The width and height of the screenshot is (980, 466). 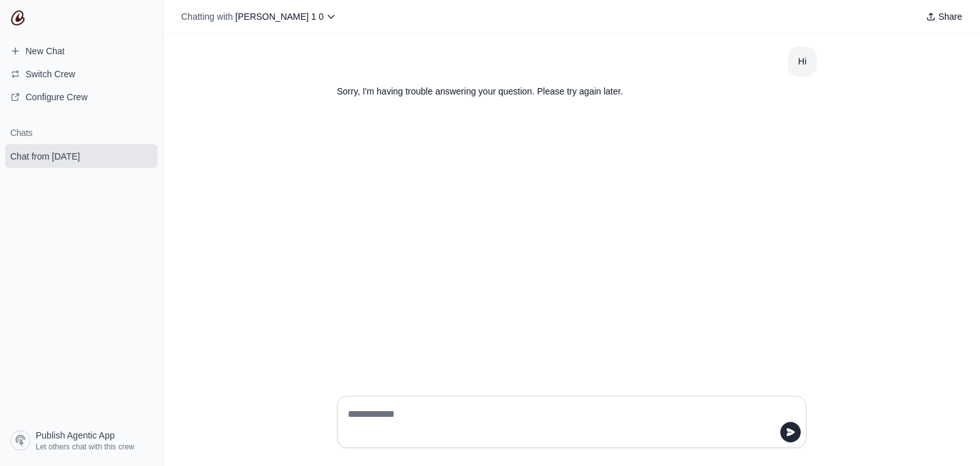 What do you see at coordinates (541, 92) in the screenshot?
I see `section: Response` at bounding box center [541, 92].